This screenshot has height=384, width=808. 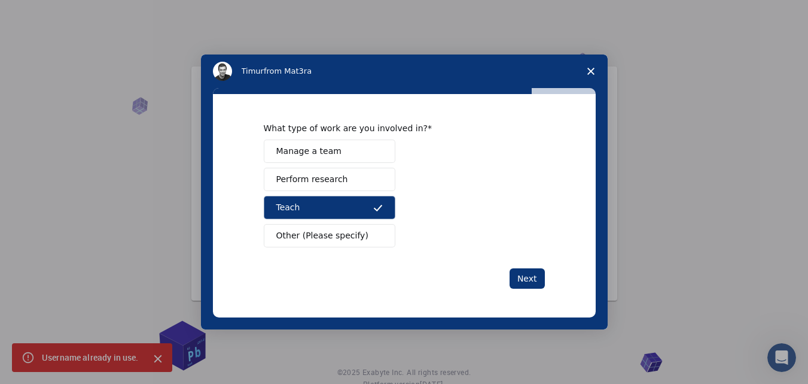 What do you see at coordinates (396, 128) in the screenshot?
I see `div: What type of work are you involved in?` at bounding box center [396, 128].